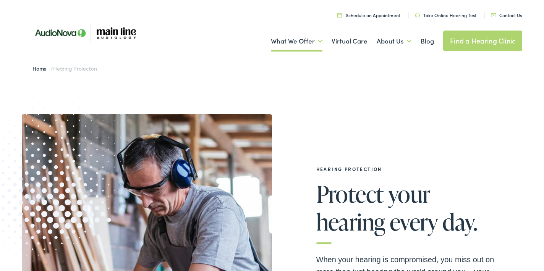 Image resolution: width=544 pixels, height=271 pixels. What do you see at coordinates (350, 41) in the screenshot?
I see `a: Virtual Care` at bounding box center [350, 41].